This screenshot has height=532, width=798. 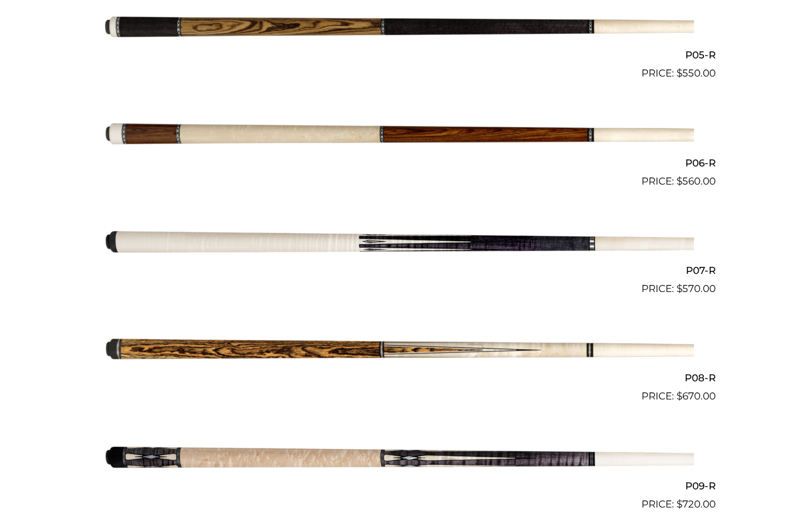 What do you see at coordinates (399, 137) in the screenshot?
I see `a: P06-R $560.00` at bounding box center [399, 137].